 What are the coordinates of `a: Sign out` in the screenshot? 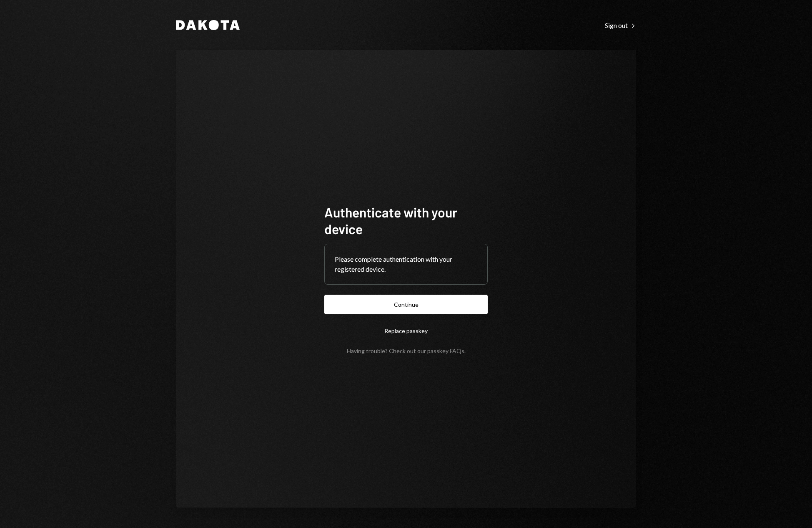 It's located at (620, 25).